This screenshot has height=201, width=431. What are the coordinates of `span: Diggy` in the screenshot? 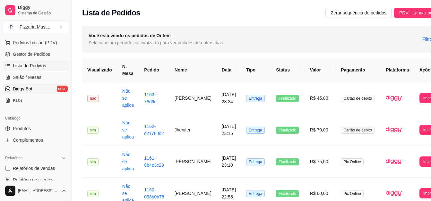 It's located at (42, 8).